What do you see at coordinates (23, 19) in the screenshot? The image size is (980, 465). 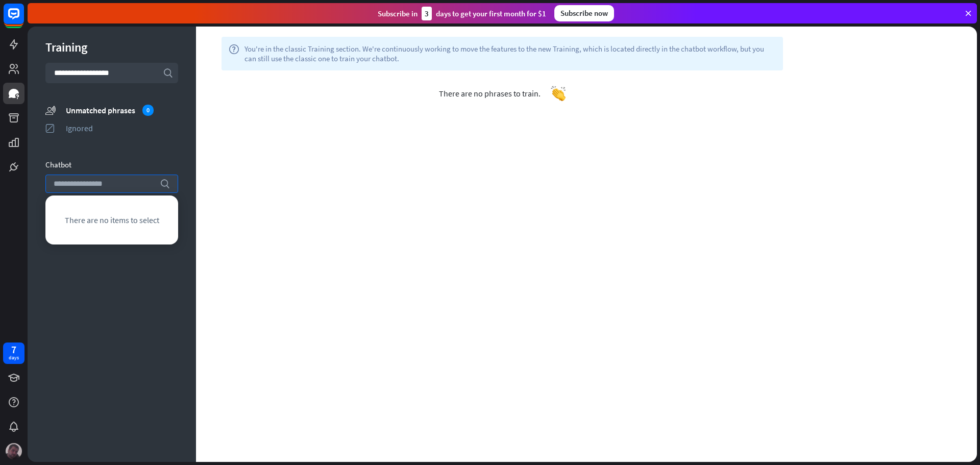 I see `button: Open LiveChat chat widget` at bounding box center [23, 19].